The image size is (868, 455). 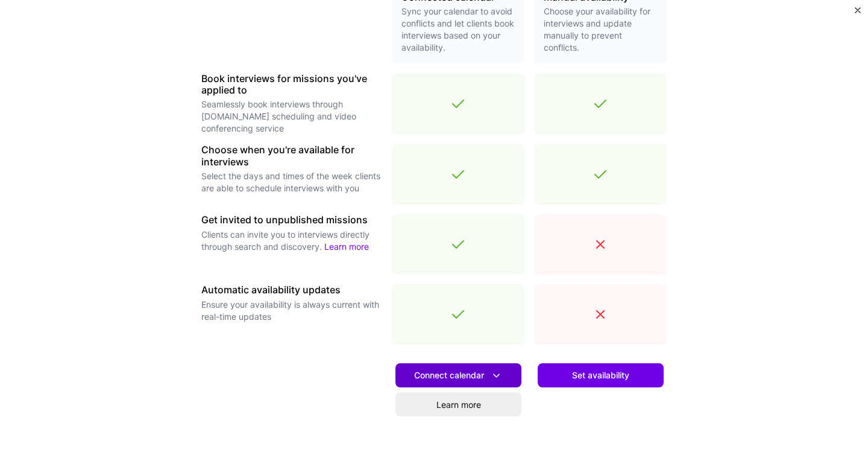 What do you see at coordinates (292, 155) in the screenshot?
I see `h3: Choose when you're available for interviews` at bounding box center [292, 155].